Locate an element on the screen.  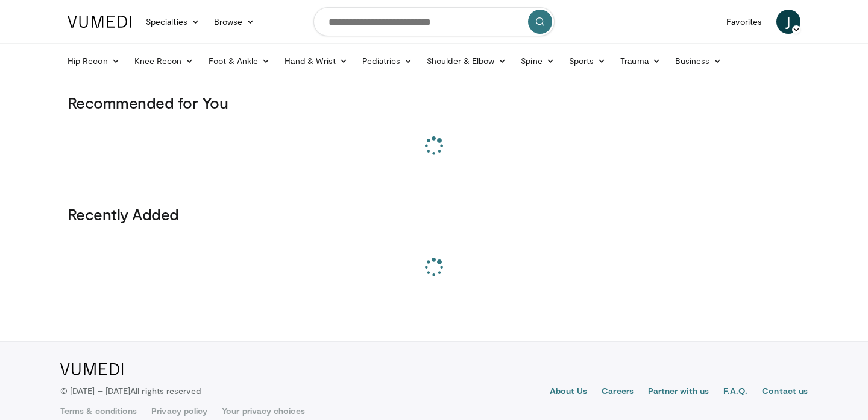
a: Privacy policy is located at coordinates (179, 411).